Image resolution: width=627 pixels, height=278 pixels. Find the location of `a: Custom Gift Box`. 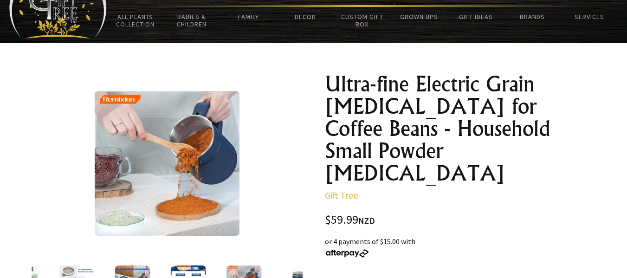

a: Custom Gift Box is located at coordinates (362, 20).